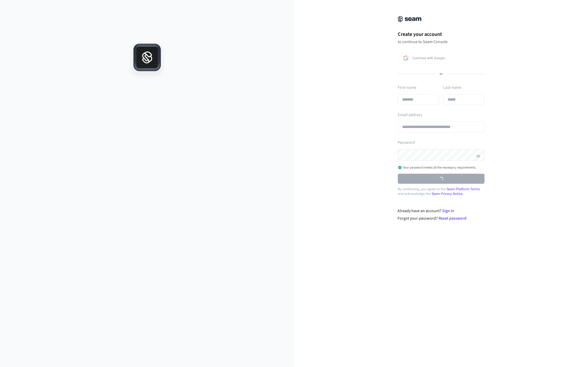 Image resolution: width=588 pixels, height=367 pixels. What do you see at coordinates (441, 192) in the screenshot?
I see `p: By continuing, you agree to the and acknowledge the .` at bounding box center [441, 192].